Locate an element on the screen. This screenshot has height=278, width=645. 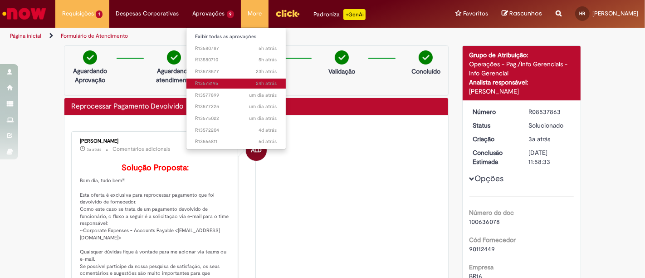
span: R13580710 is located at coordinates (236, 60).